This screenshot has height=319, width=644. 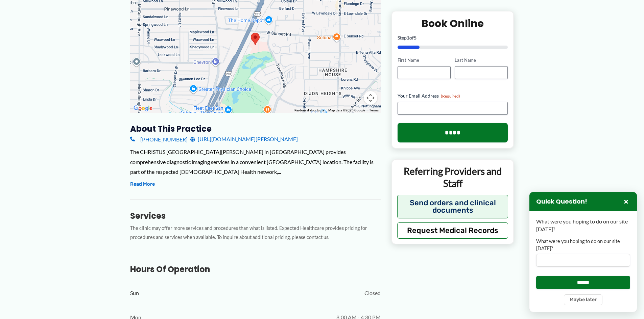 What do you see at coordinates (408, 38) in the screenshot?
I see `span: 1` at bounding box center [408, 38].